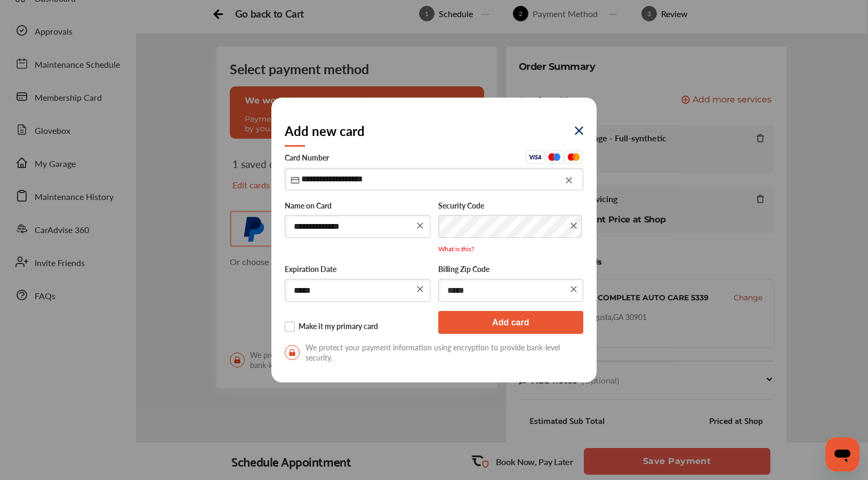 Image resolution: width=868 pixels, height=480 pixels. What do you see at coordinates (511, 248) in the screenshot?
I see `p: What is this?` at bounding box center [511, 248].